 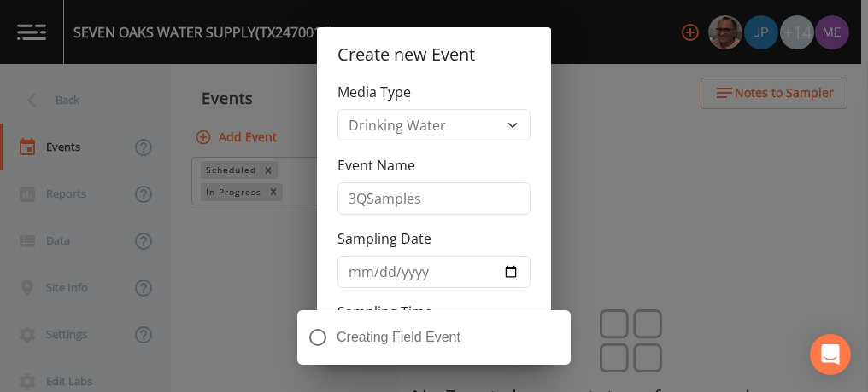 I want to click on div: Open Intercom Messenger, so click(x=830, y=355).